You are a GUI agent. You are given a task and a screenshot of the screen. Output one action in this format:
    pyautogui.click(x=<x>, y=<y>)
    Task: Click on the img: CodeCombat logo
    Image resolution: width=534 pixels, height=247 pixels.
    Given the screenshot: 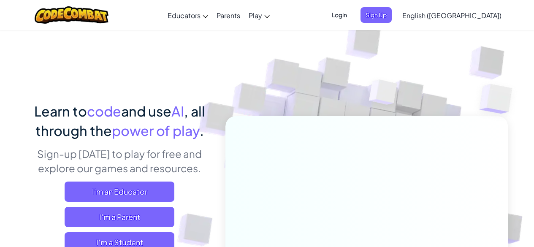 What is the action you would take?
    pyautogui.click(x=71, y=15)
    